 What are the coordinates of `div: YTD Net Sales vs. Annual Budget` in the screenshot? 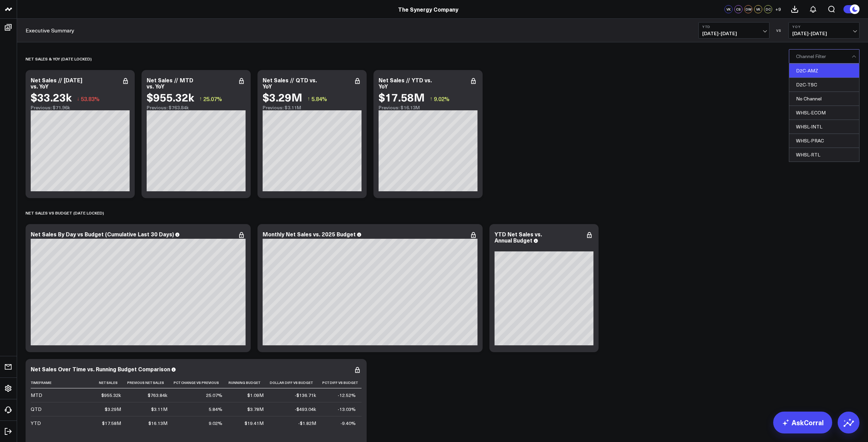 It's located at (518, 237).